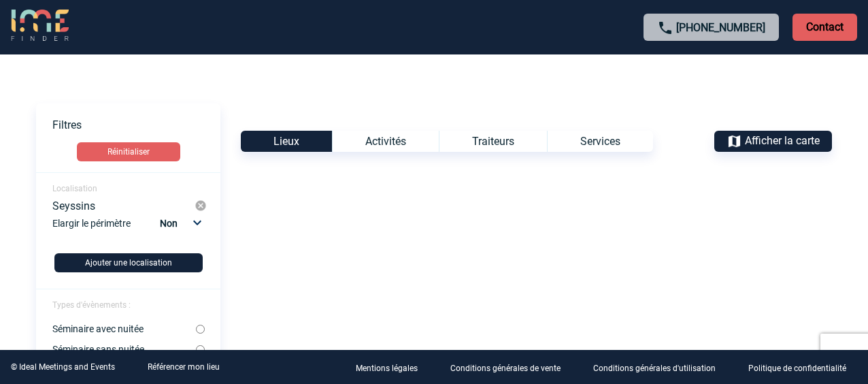 The height and width of the screenshot is (384, 868). Describe the element at coordinates (129, 152) in the screenshot. I see `button: Réinitialiser` at that location.